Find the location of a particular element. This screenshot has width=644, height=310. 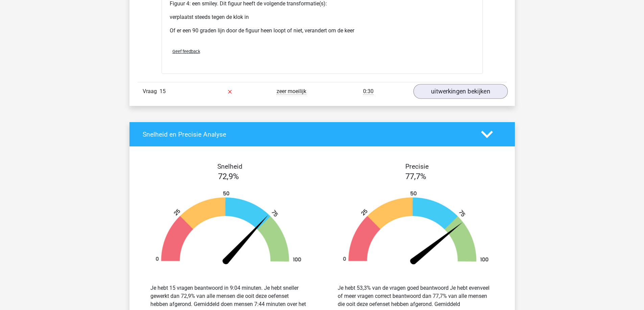

span: 15 is located at coordinates (163, 91).